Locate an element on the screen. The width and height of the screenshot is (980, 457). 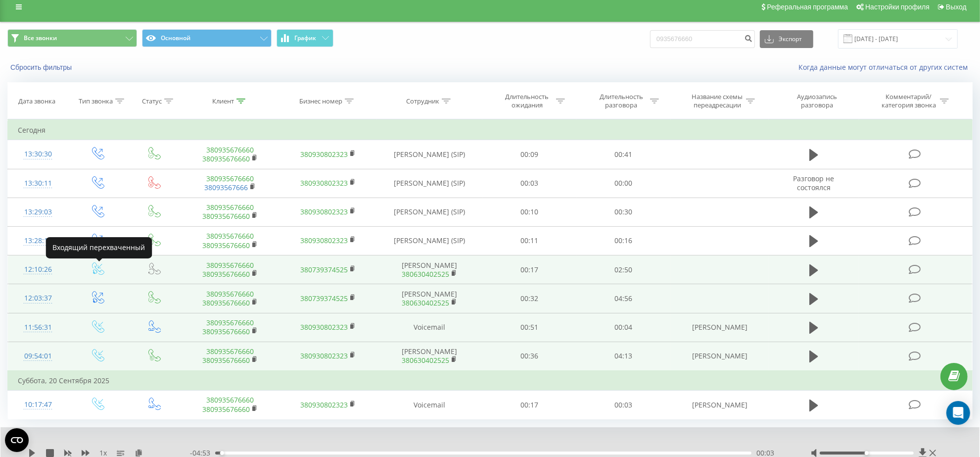
td: 00:32 is located at coordinates (529, 299).